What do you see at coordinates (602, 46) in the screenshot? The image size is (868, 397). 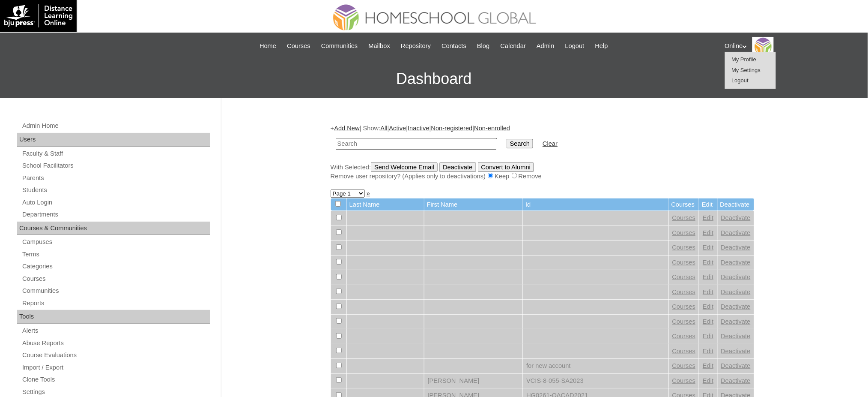 I see `span: Help` at bounding box center [602, 46].